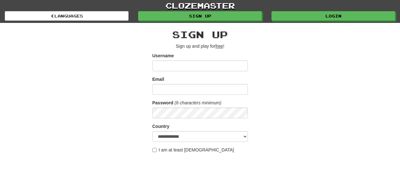  Describe the element at coordinates (200, 34) in the screenshot. I see `h2: Sign up` at that location.